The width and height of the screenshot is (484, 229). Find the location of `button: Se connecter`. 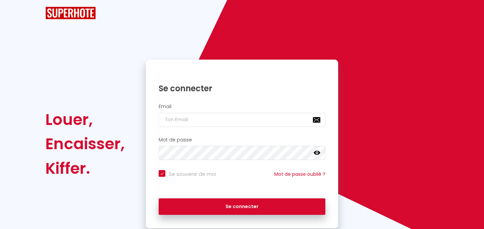

button: Se connecter is located at coordinates (242, 206).